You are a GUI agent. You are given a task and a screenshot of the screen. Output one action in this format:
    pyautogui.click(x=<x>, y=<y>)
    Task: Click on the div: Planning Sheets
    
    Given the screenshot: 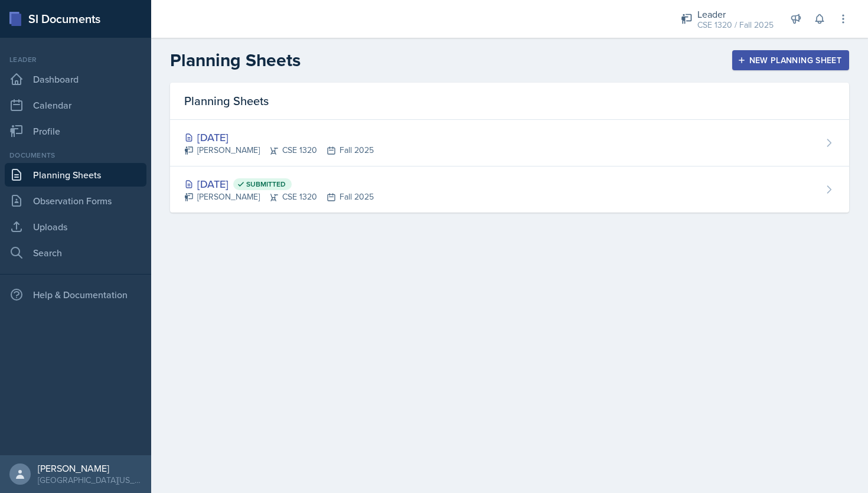 What is the action you would take?
    pyautogui.click(x=510, y=101)
    